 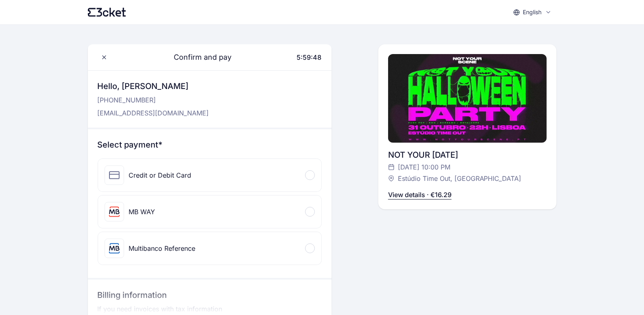 I want to click on h3: Select payment*, so click(x=210, y=145).